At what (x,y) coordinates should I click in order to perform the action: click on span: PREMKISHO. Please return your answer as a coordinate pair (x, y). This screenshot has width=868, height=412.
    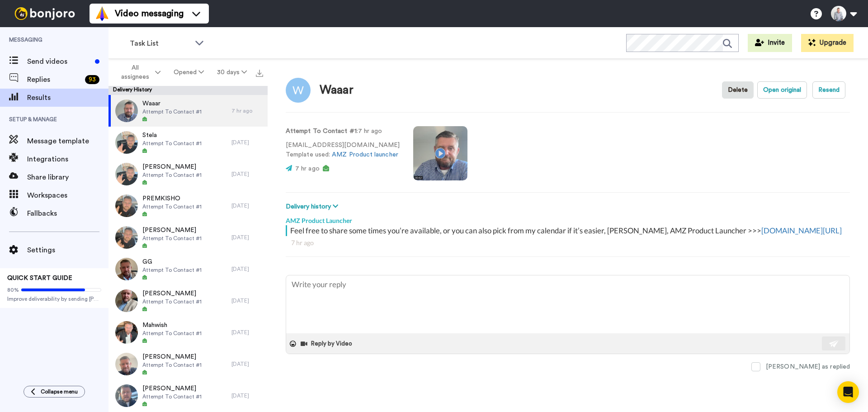
    Looking at the image, I should click on (172, 199).